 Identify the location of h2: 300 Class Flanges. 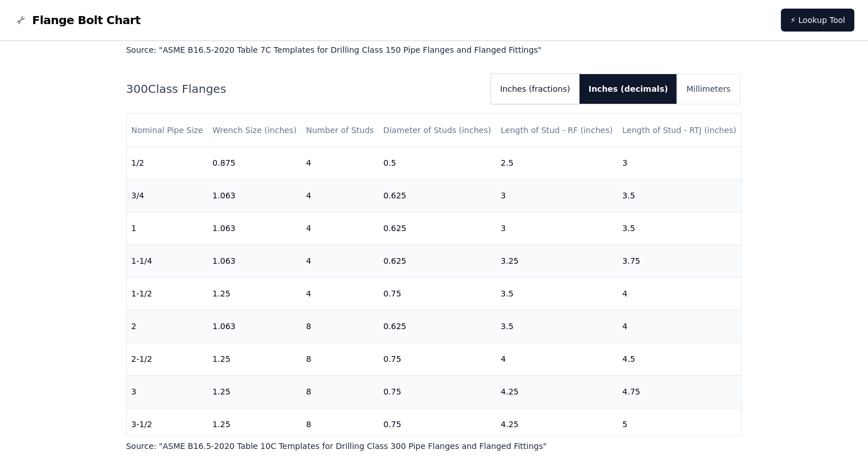
(304, 89).